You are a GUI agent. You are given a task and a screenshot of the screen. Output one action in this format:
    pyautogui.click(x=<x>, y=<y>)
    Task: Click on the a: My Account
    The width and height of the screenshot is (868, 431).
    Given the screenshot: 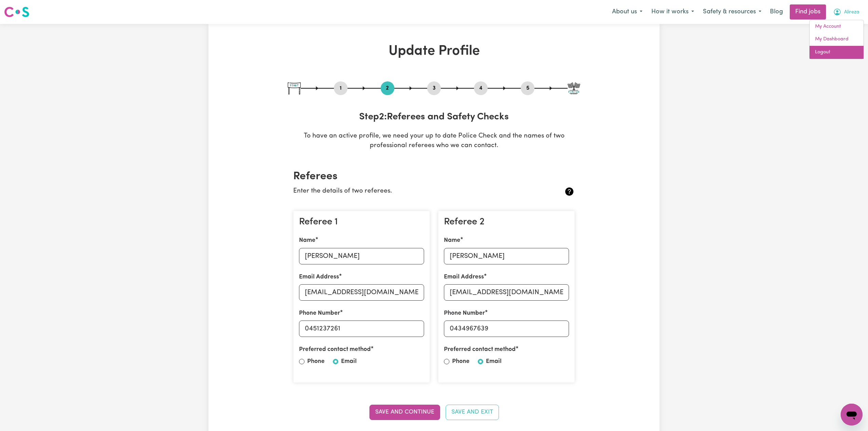 What is the action you would take?
    pyautogui.click(x=836, y=27)
    